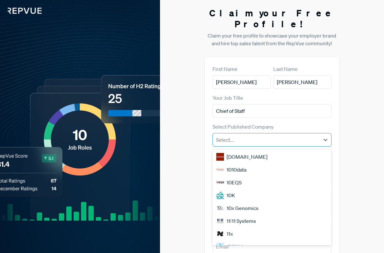  What do you see at coordinates (272, 246) in the screenshot?
I see `div: 120Water` at bounding box center [272, 246].